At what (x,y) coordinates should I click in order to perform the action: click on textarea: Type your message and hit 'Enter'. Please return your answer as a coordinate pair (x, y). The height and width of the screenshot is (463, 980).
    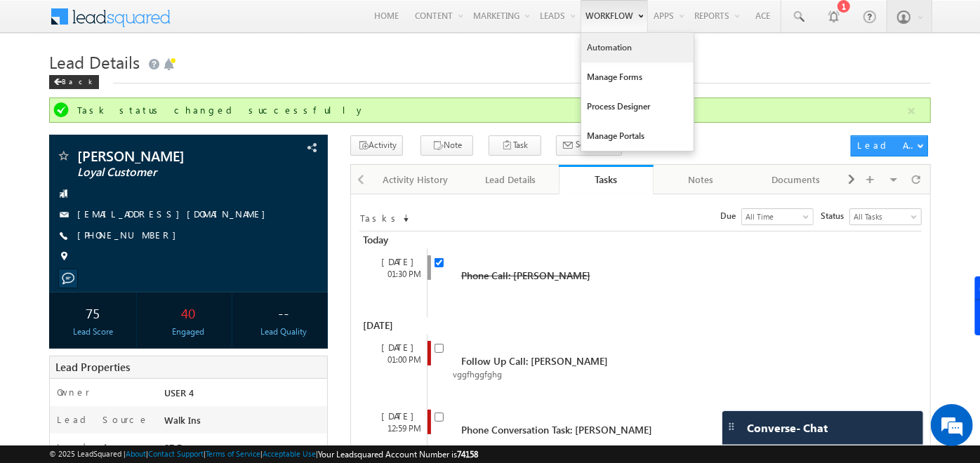
    Looking at the image, I should click on (137, 239).